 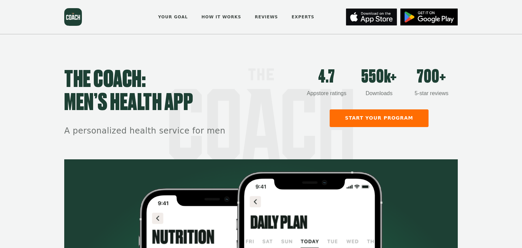 What do you see at coordinates (379, 118) in the screenshot?
I see `a: Start your program` at bounding box center [379, 118].